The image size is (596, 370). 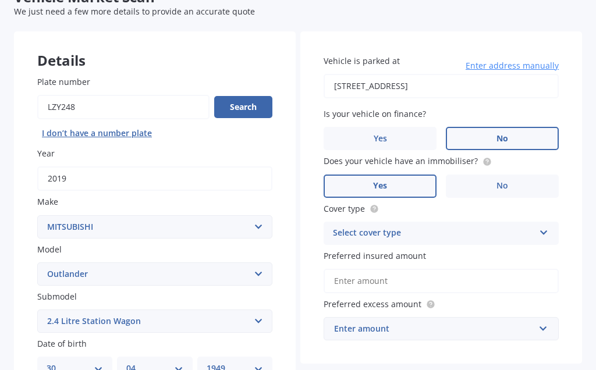 What do you see at coordinates (49, 249) in the screenshot?
I see `span: Model` at bounding box center [49, 249].